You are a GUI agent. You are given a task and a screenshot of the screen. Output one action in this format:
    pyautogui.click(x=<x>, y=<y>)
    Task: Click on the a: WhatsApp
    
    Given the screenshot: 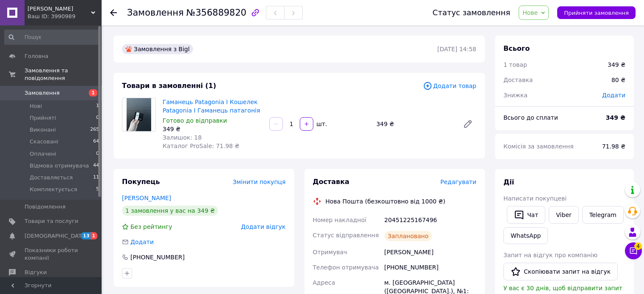 What is the action you would take?
    pyautogui.click(x=525, y=235)
    